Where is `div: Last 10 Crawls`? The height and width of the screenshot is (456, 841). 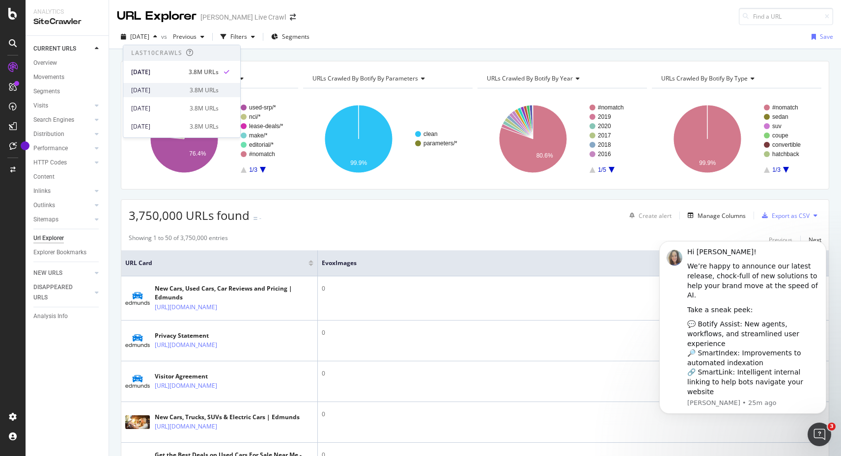
div: Last 10 Crawls is located at coordinates (157, 53).